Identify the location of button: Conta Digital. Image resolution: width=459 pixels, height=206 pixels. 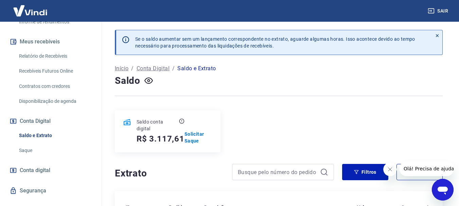
(51, 121).